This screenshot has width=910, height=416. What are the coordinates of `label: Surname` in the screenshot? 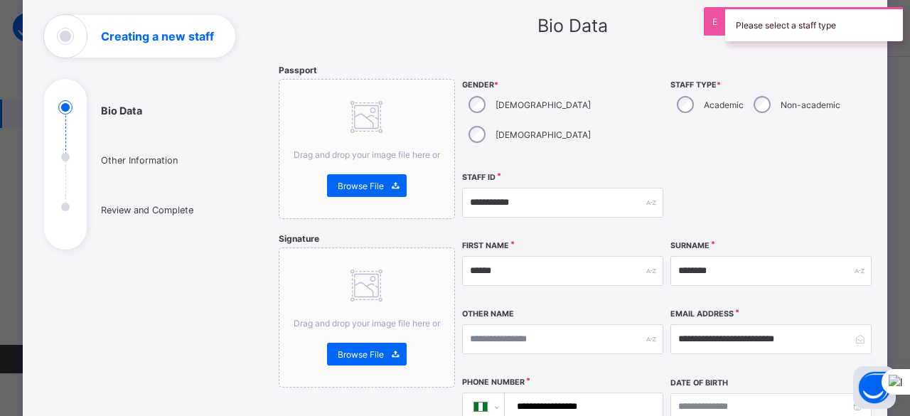 It's located at (690, 245).